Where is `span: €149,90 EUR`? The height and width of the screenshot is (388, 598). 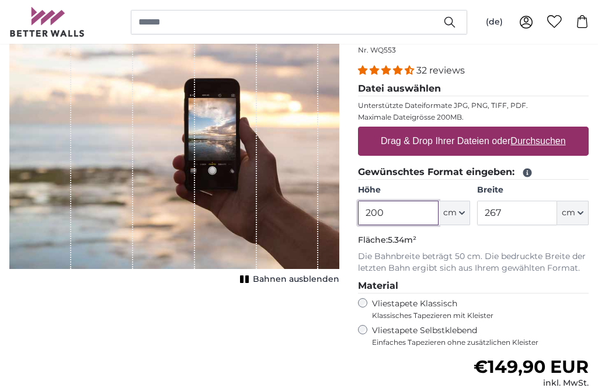
span: €149,90 EUR is located at coordinates (531, 367).